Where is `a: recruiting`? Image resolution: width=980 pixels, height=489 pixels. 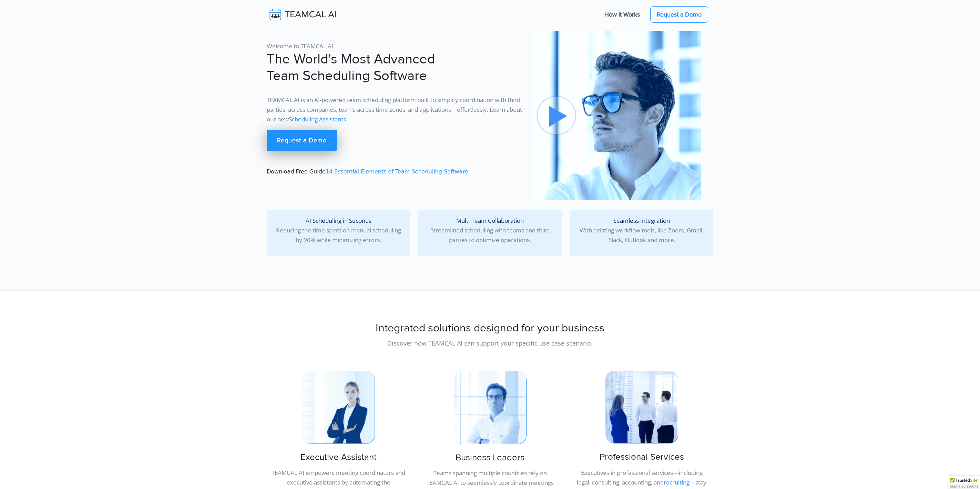
a: recruiting is located at coordinates (676, 482).